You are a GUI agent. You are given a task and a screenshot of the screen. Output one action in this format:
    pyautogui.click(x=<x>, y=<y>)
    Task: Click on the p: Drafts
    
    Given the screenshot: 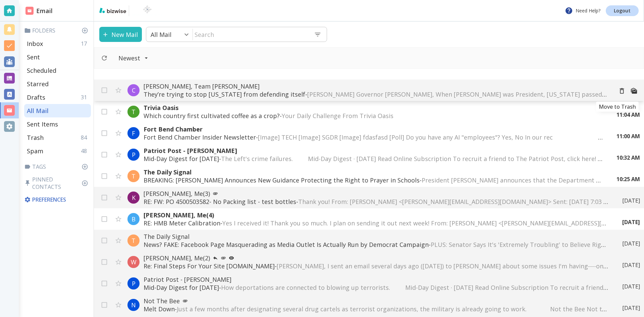 What is the action you would take?
    pyautogui.click(x=36, y=97)
    